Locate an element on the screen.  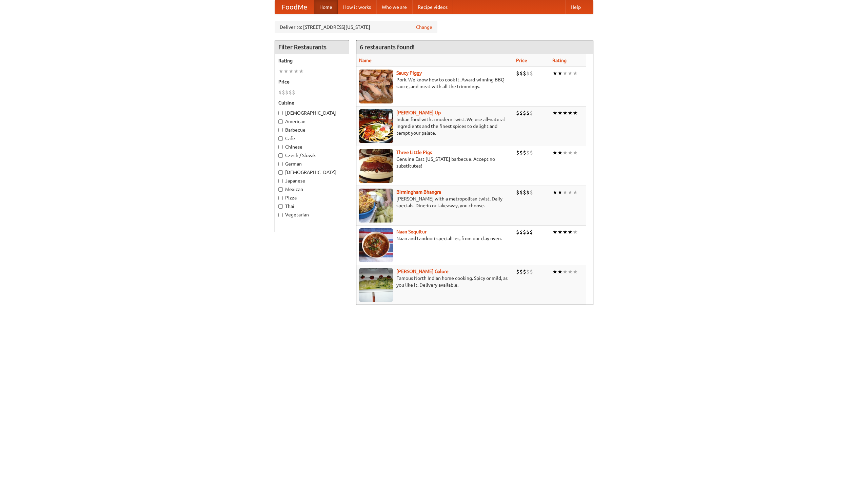
h5: Rating is located at coordinates (312, 61).